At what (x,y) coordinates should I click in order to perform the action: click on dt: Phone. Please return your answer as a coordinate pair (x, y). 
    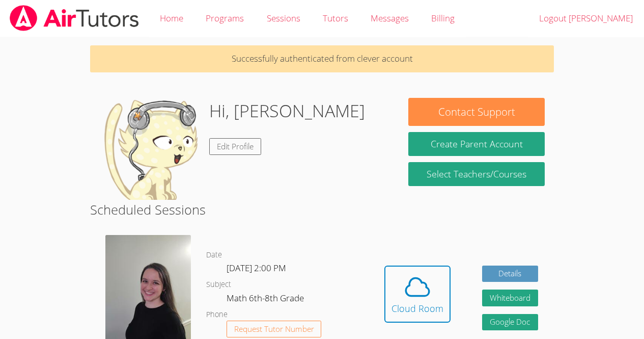
    Looking at the image, I should click on (217, 315).